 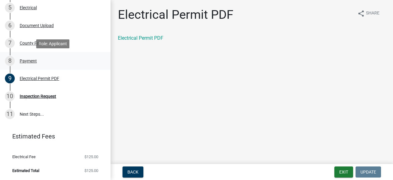 I want to click on div: Electrical Permit PDF, so click(x=39, y=78).